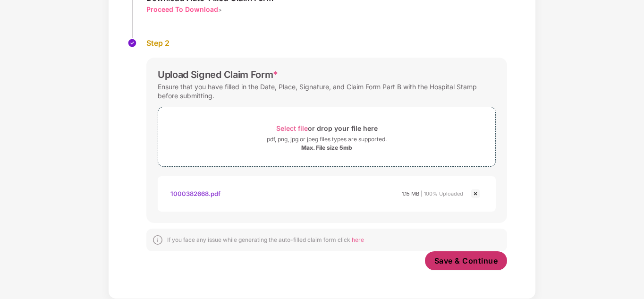 This screenshot has height=299, width=644. Describe the element at coordinates (327, 139) in the screenshot. I see `div: pdf, png, jpg or jpeg files types are supported.` at that location.